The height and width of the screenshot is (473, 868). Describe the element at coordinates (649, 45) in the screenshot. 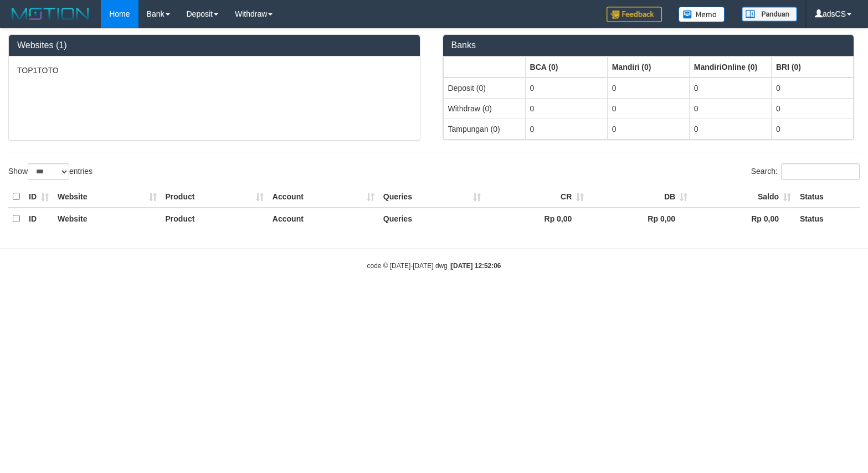

I see `h3: Banks` at that location.